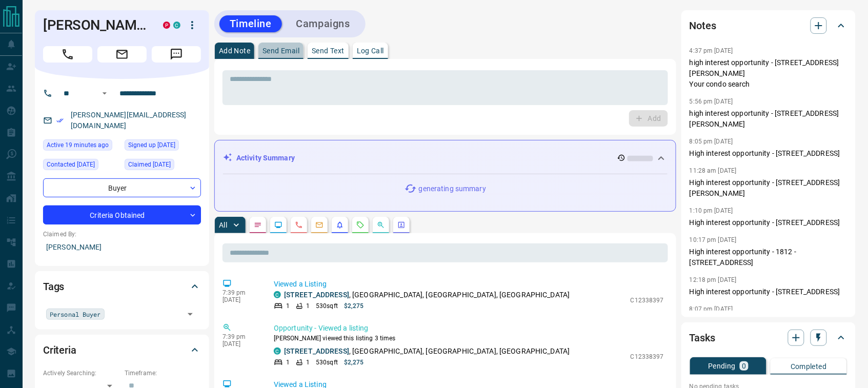 Image resolution: width=868 pixels, height=388 pixels. What do you see at coordinates (76, 314) in the screenshot?
I see `span: Personal Buyer` at bounding box center [76, 314].